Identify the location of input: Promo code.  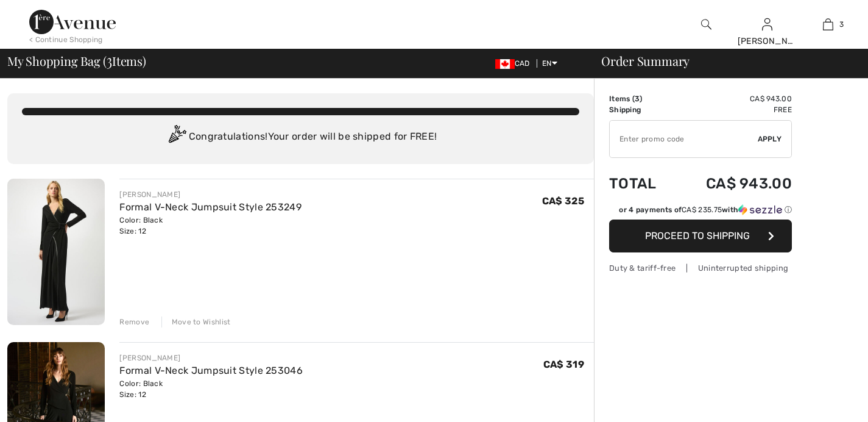
(683, 139).